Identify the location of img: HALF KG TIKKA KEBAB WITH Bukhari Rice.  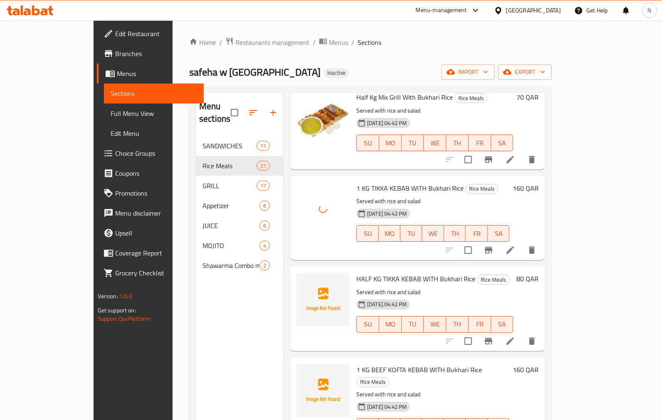
(323, 300).